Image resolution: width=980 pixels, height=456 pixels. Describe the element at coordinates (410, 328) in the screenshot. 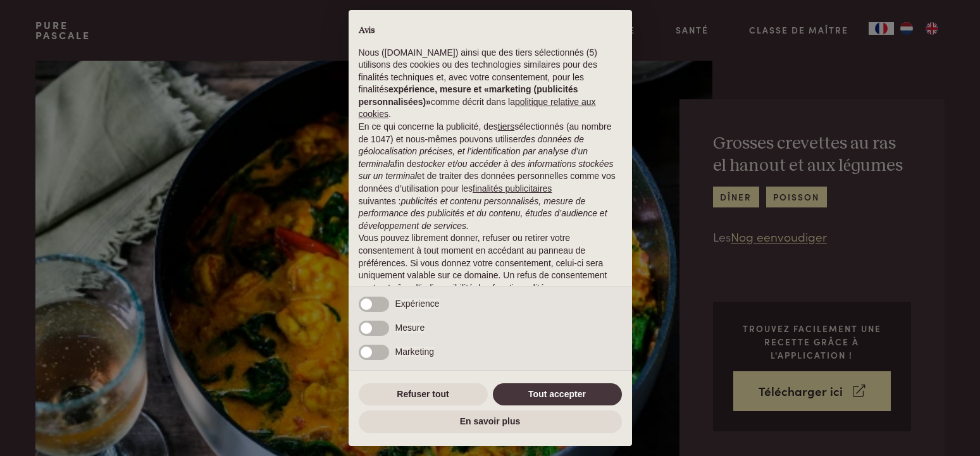

I see `span: Mesure` at that location.